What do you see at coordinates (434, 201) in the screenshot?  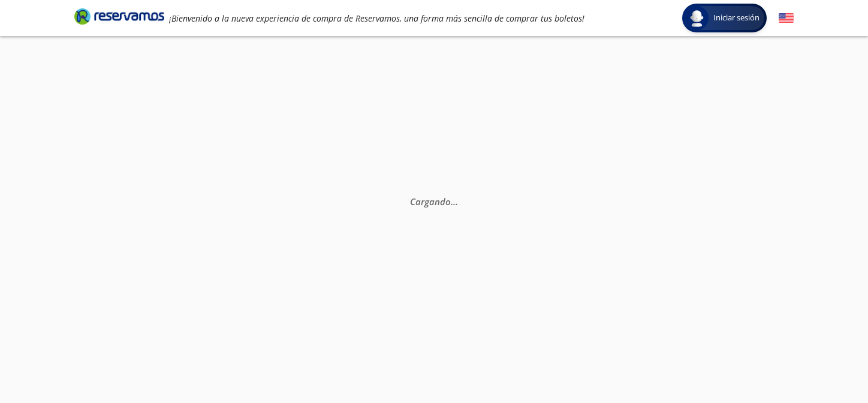 I see `em: Cargando` at bounding box center [434, 201].